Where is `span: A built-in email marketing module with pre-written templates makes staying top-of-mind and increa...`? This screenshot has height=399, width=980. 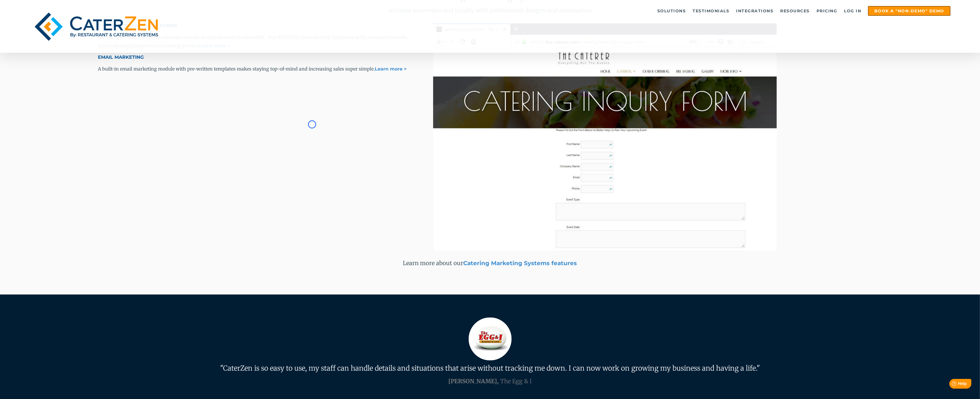 span: A built-in email marketing module with pre-written templates makes staying top-of-mind and increa... is located at coordinates (236, 69).